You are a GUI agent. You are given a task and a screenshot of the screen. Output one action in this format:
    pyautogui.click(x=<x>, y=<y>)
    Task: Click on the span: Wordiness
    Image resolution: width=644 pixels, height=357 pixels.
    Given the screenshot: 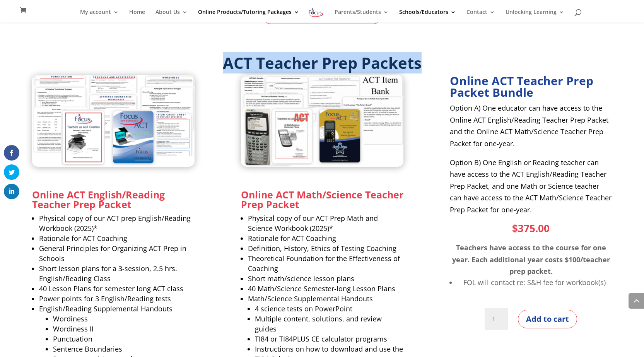 What is the action you would take?
    pyautogui.click(x=70, y=319)
    